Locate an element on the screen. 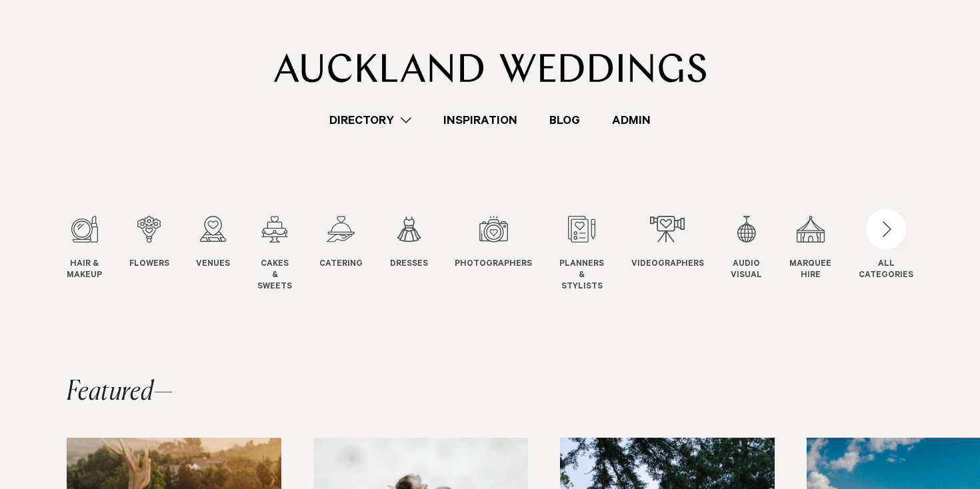 The image size is (980, 489). a: Videographers is located at coordinates (667, 243).